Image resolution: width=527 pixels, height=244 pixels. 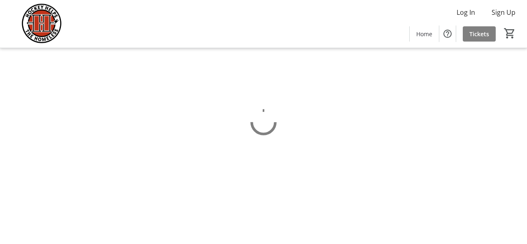 What do you see at coordinates (448, 34) in the screenshot?
I see `button: Help` at bounding box center [448, 34].